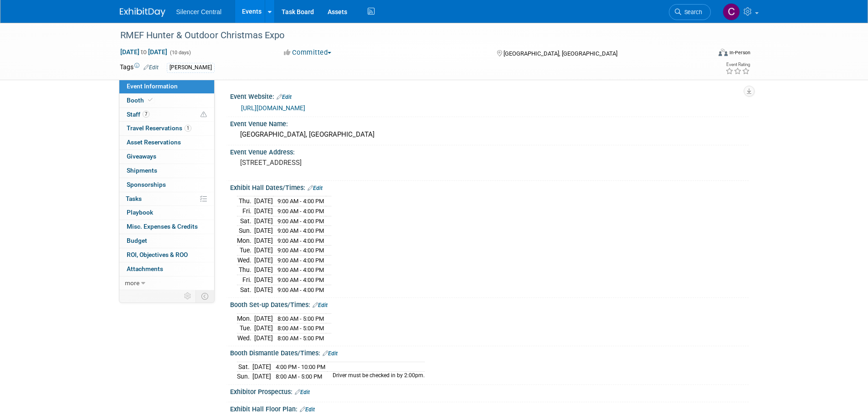 The height and width of the screenshot is (415, 868). Describe the element at coordinates (489, 95) in the screenshot. I see `div: Event Website:` at that location.